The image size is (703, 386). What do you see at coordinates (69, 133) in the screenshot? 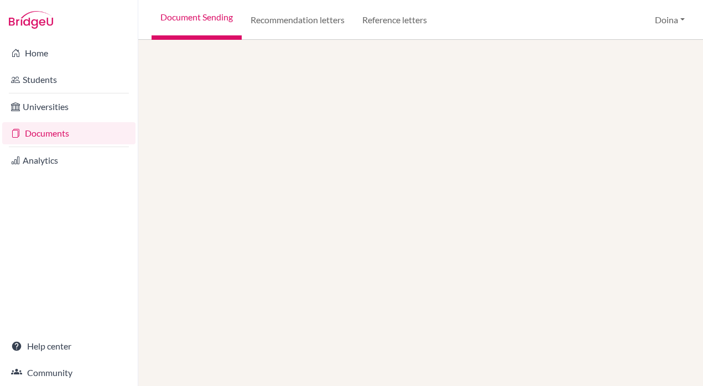
I see `a: Documents` at bounding box center [69, 133].